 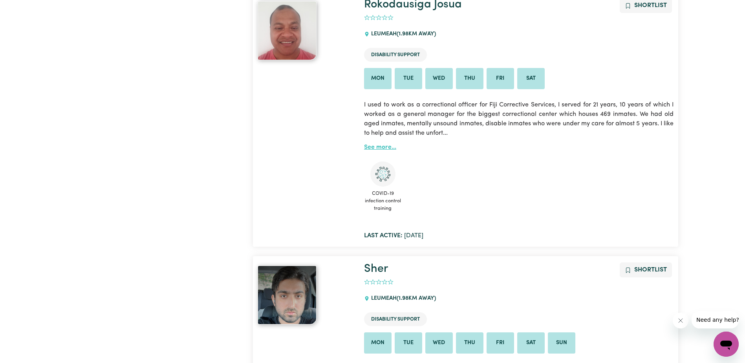 I want to click on a: Rokodausiga Josua, so click(x=306, y=31).